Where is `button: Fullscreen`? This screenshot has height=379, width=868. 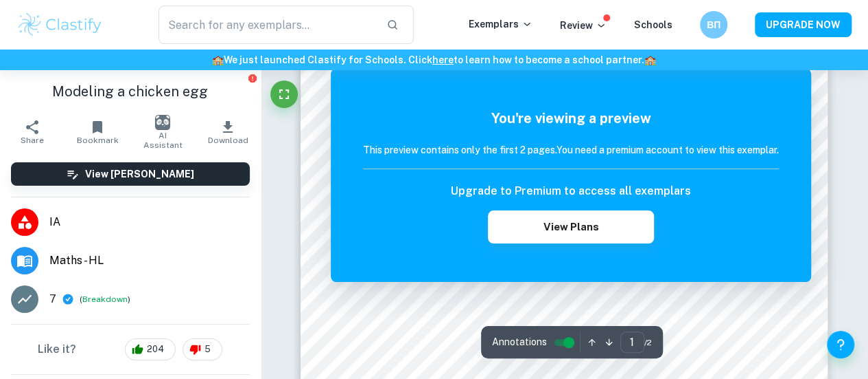 button: Fullscreen is located at coordinates (284, 94).